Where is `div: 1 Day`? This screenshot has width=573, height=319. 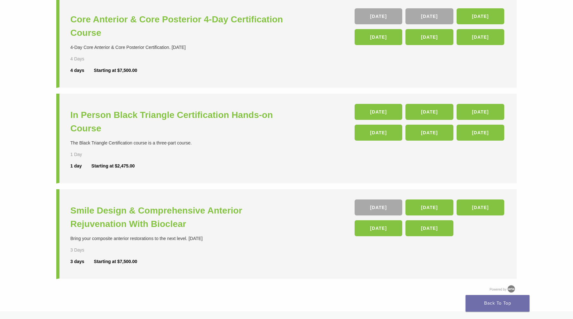 div: 1 Day is located at coordinates (87, 155).